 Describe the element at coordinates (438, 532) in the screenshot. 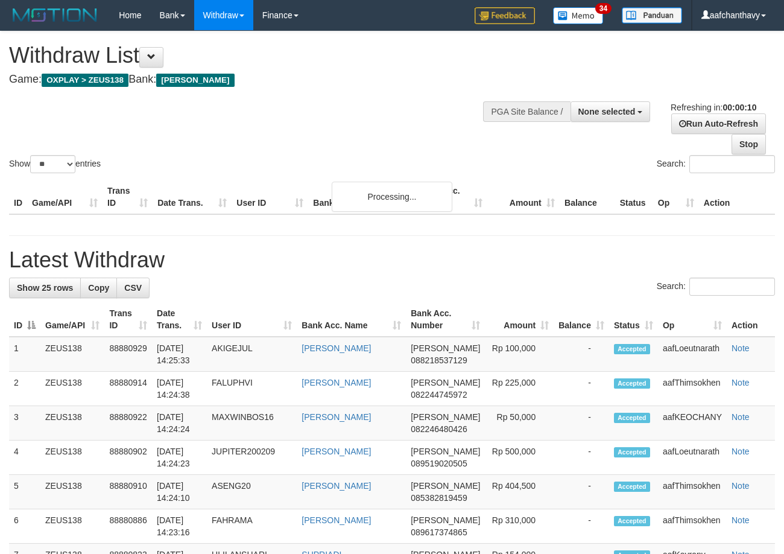

I see `span: Copy 089617374865 to clipboard` at that location.